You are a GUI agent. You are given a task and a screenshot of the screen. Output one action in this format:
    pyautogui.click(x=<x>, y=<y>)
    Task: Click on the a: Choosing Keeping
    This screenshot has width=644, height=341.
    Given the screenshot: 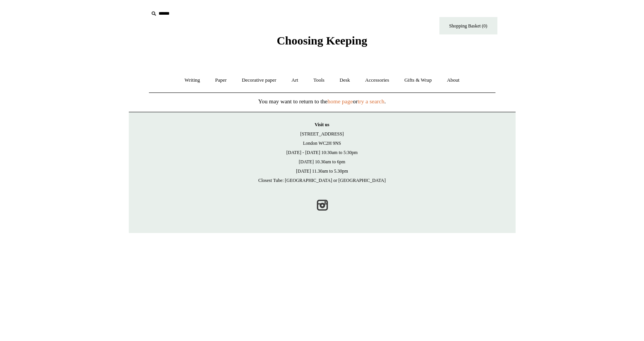 What is the action you would take?
    pyautogui.click(x=322, y=43)
    